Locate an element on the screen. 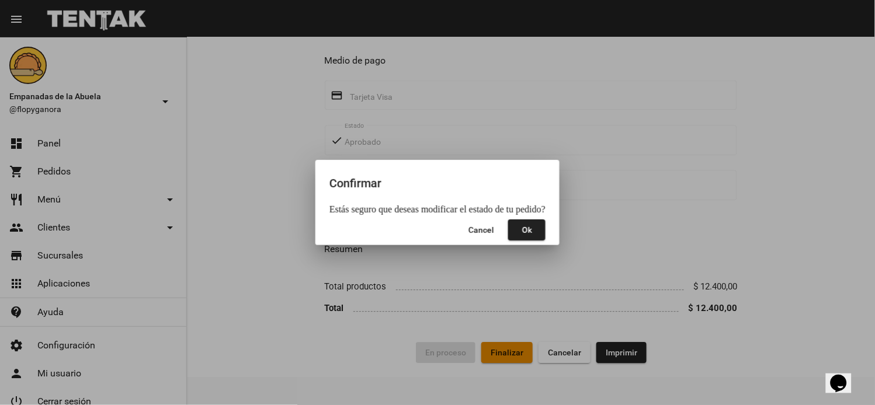 This screenshot has width=875, height=405. span: Cancel is located at coordinates (481, 230).